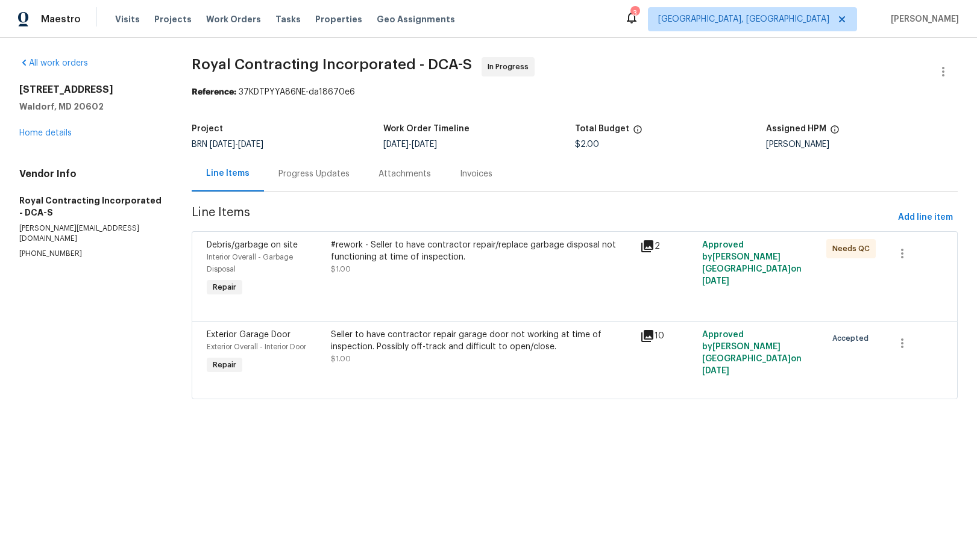 Image resolution: width=977 pixels, height=560 pixels. I want to click on span: Geo Assignments, so click(416, 19).